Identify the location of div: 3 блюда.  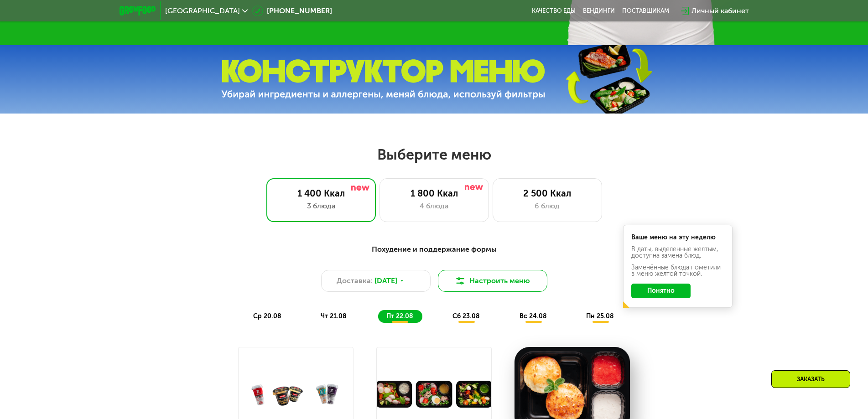
(321, 206).